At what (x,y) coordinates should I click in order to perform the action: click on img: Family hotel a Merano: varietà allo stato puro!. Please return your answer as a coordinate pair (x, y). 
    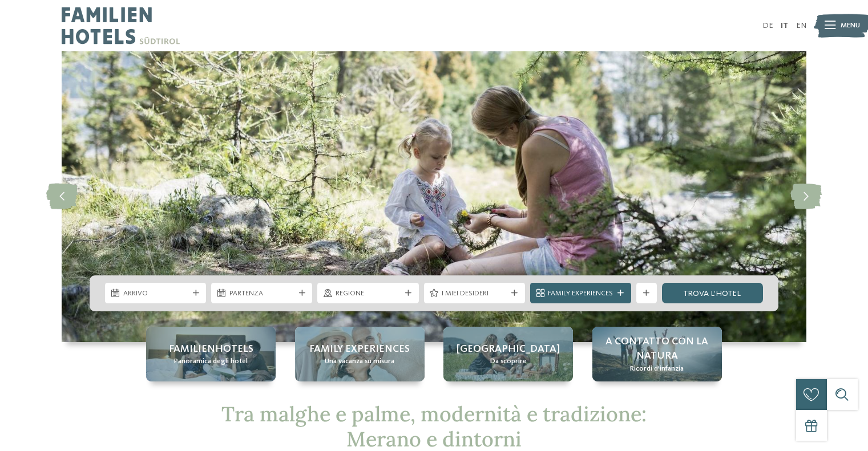
    Looking at the image, I should click on (434, 197).